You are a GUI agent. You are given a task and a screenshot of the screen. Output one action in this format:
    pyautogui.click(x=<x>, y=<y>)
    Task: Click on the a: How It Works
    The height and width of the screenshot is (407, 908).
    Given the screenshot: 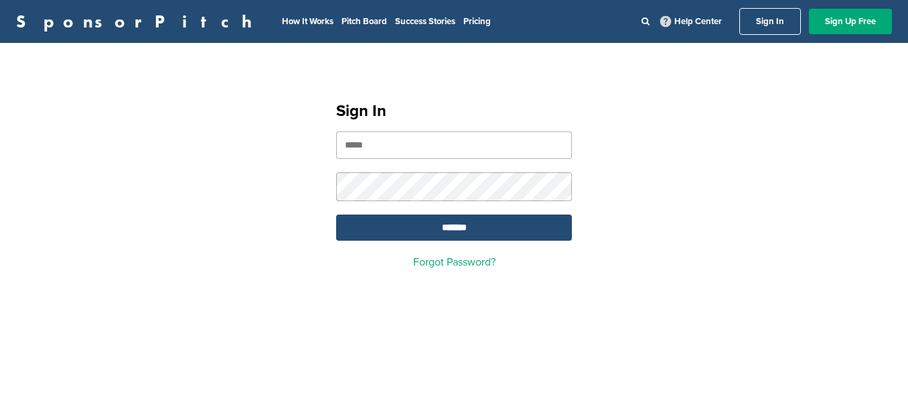 What is the action you would take?
    pyautogui.click(x=307, y=21)
    